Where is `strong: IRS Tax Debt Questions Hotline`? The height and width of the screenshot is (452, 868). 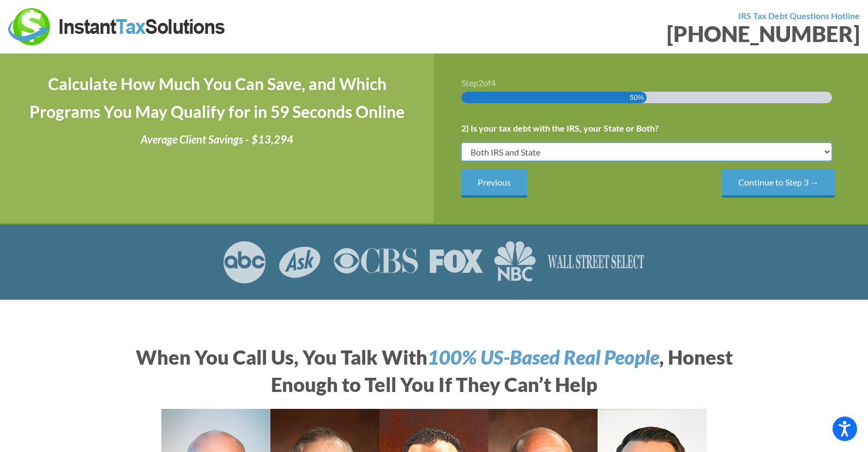 strong: IRS Tax Debt Questions Hotline is located at coordinates (799, 16).